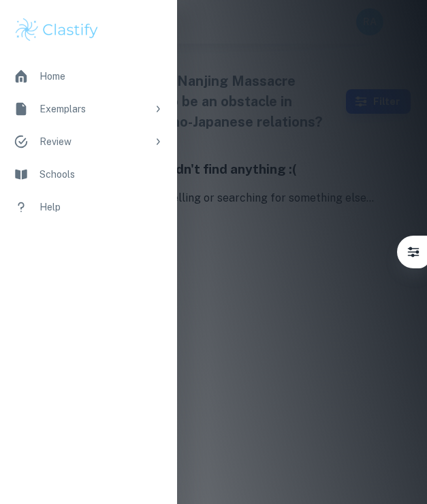 Image resolution: width=427 pixels, height=504 pixels. Describe the element at coordinates (102, 207) in the screenshot. I see `div: Help` at that location.